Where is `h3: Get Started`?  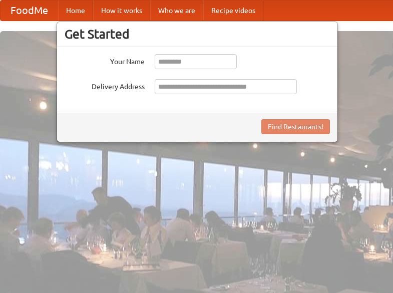 h3: Get Started is located at coordinates (197, 34).